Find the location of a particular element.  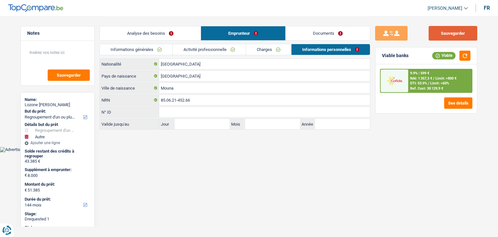

a: Documents is located at coordinates (328, 33).